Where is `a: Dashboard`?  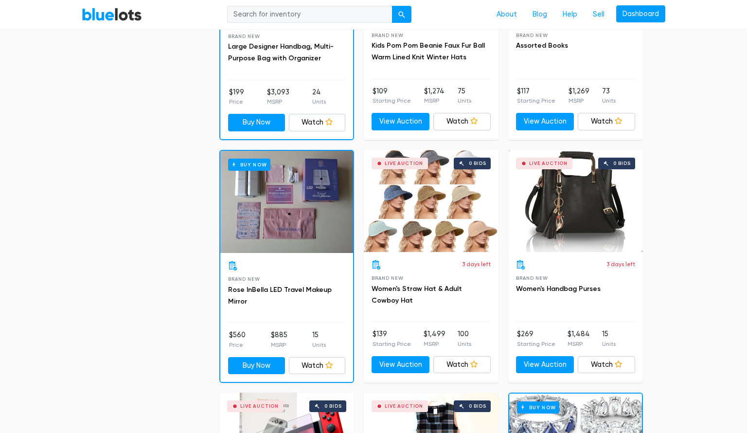 a: Dashboard is located at coordinates (641, 14).